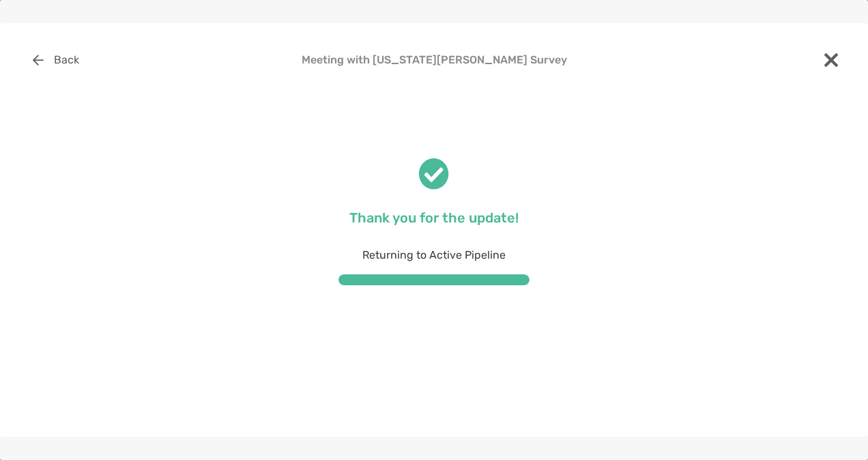 The image size is (868, 460). What do you see at coordinates (434, 174) in the screenshot?
I see `img: check success` at bounding box center [434, 174].